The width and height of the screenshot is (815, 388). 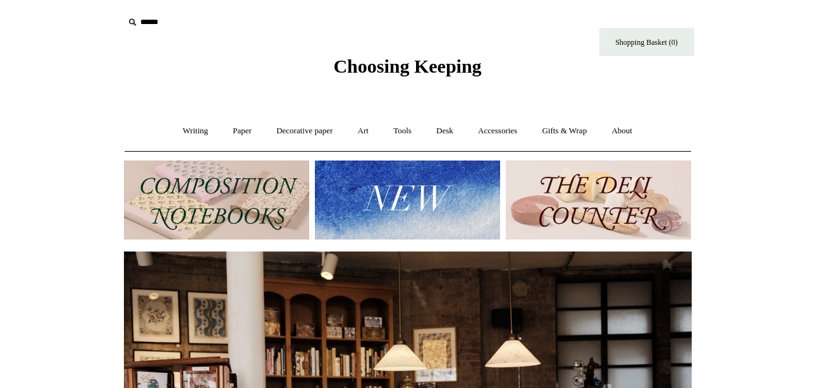 I want to click on a: Writing, so click(x=195, y=131).